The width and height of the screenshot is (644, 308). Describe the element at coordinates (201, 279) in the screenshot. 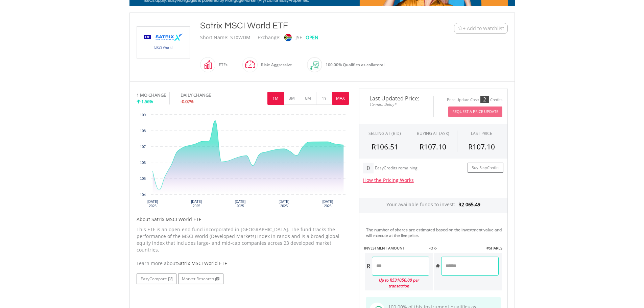

I see `a: Market Research` at that location.